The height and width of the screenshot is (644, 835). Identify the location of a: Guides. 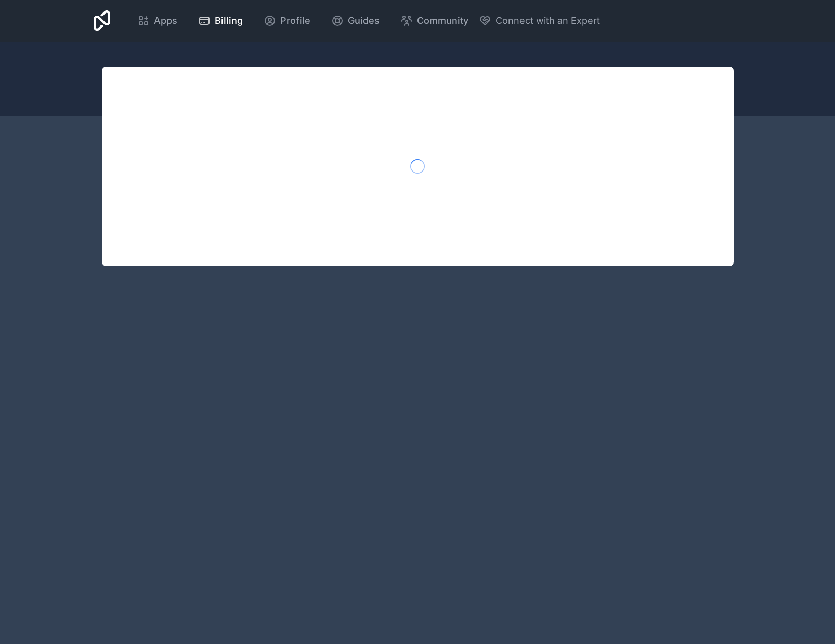
(355, 21).